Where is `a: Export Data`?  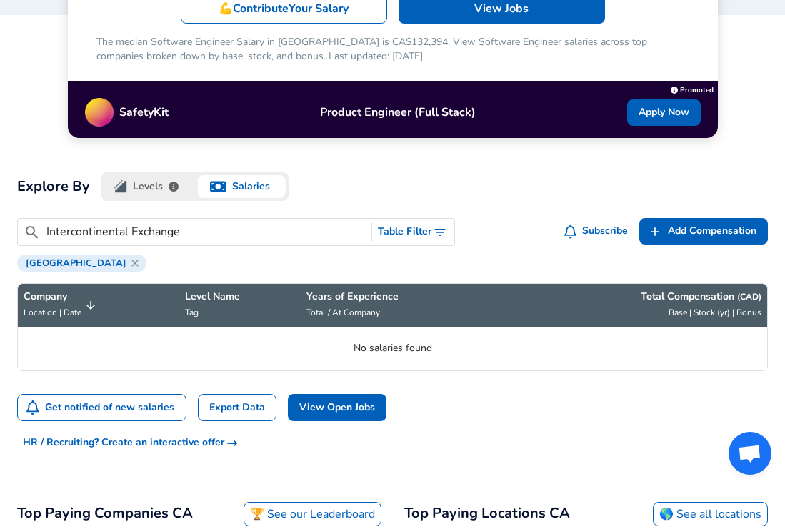
a: Export Data is located at coordinates (237, 407).